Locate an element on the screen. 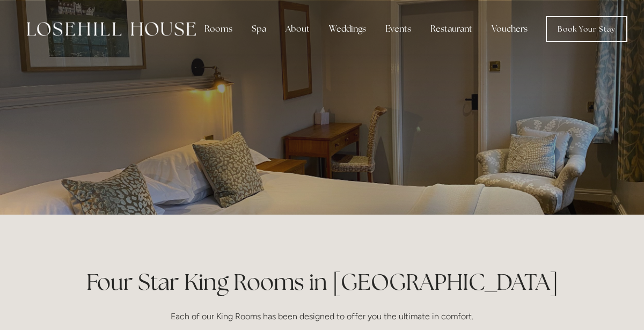  div: About is located at coordinates (297, 29).